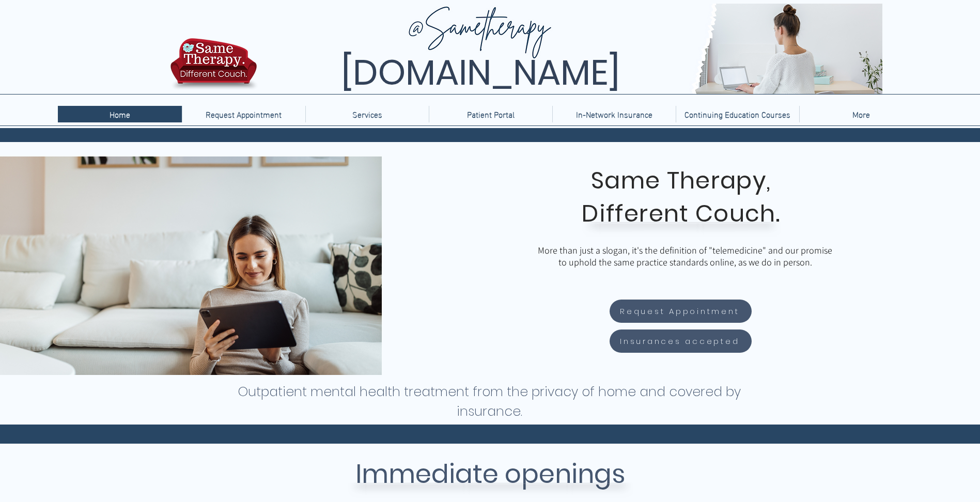 The image size is (980, 502). I want to click on a: Continuing Education Courses, so click(737, 114).